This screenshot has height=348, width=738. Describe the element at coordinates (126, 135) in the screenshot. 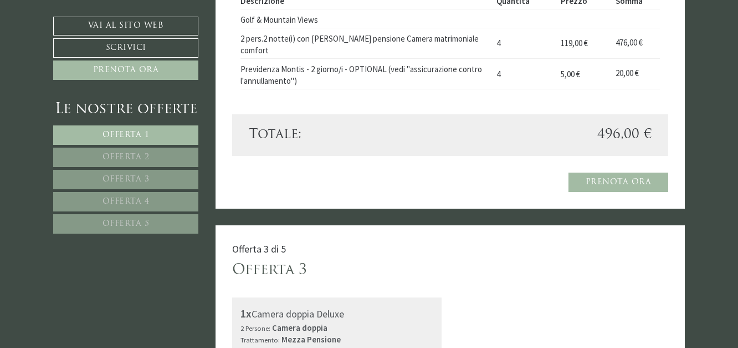

I see `span: Offerta 1` at that location.